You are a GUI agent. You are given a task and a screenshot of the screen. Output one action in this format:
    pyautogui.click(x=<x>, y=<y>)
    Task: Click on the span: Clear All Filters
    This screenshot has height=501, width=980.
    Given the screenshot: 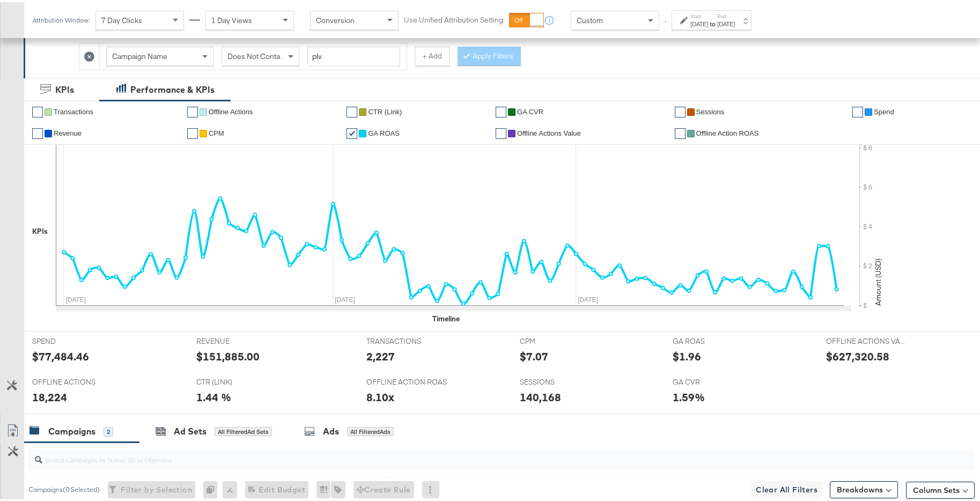 What is the action you would take?
    pyautogui.click(x=786, y=488)
    